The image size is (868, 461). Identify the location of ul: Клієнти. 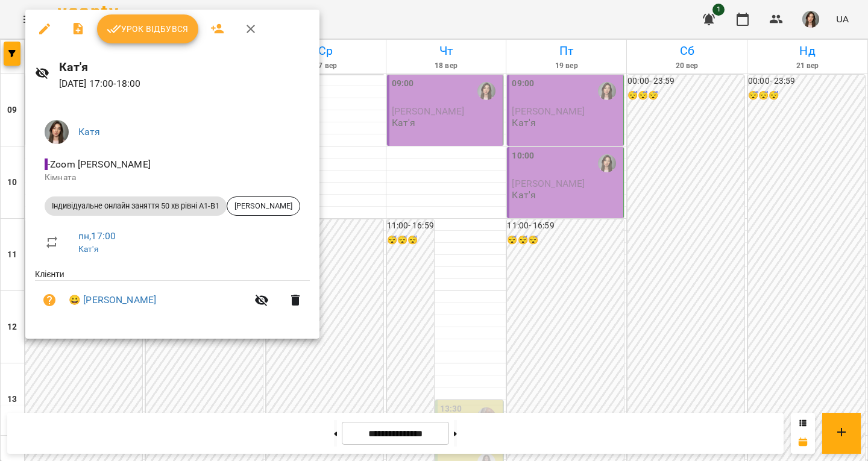
(173, 296).